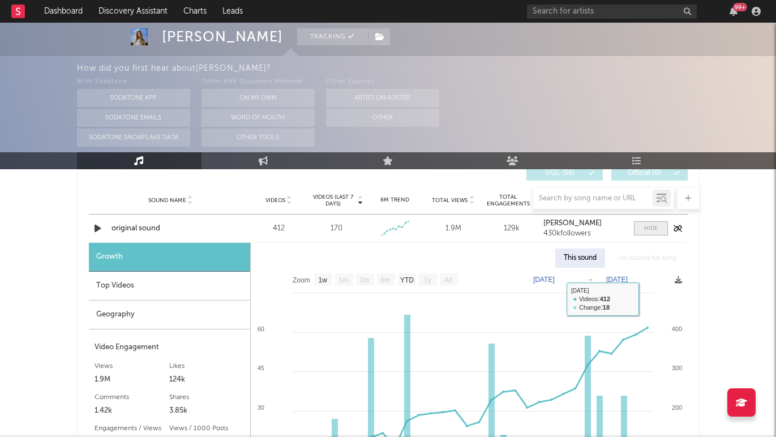 This screenshot has width=776, height=437. I want to click on div: 430k followers, so click(583, 234).